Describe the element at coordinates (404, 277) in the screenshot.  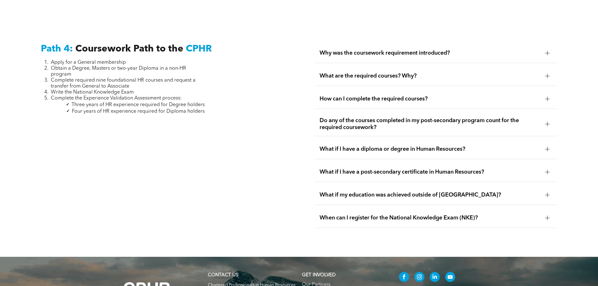
I see `a: facebook` at that location.